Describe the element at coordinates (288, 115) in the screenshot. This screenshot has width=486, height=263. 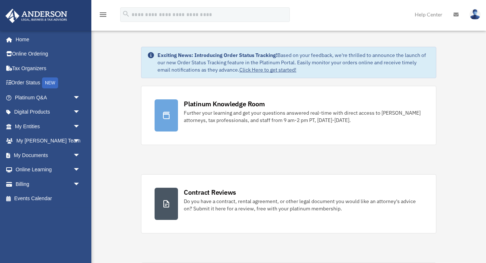
I see `a: Platinum Knowledge Room Further your learning and get your questions answered real-time with dire...` at that location.